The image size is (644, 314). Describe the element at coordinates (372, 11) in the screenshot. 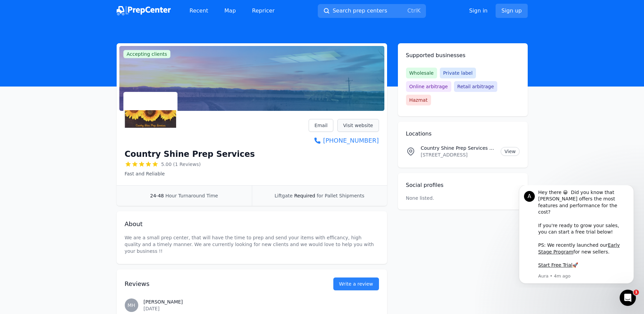

I see `button: Search prep centersCtrlK` at that location.